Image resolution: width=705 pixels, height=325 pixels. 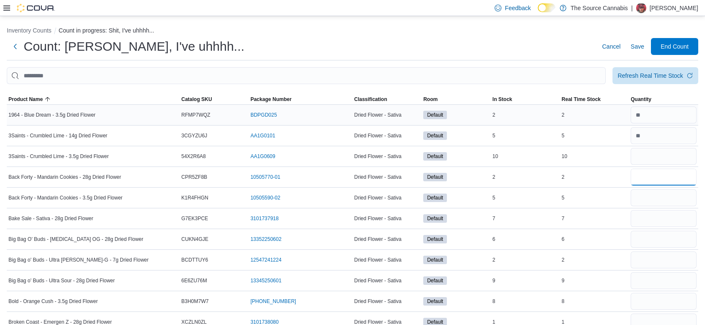 I want to click on input: This is a search bar. After typing your query, hit enter to filter the results lower in the page., so click(x=306, y=76).